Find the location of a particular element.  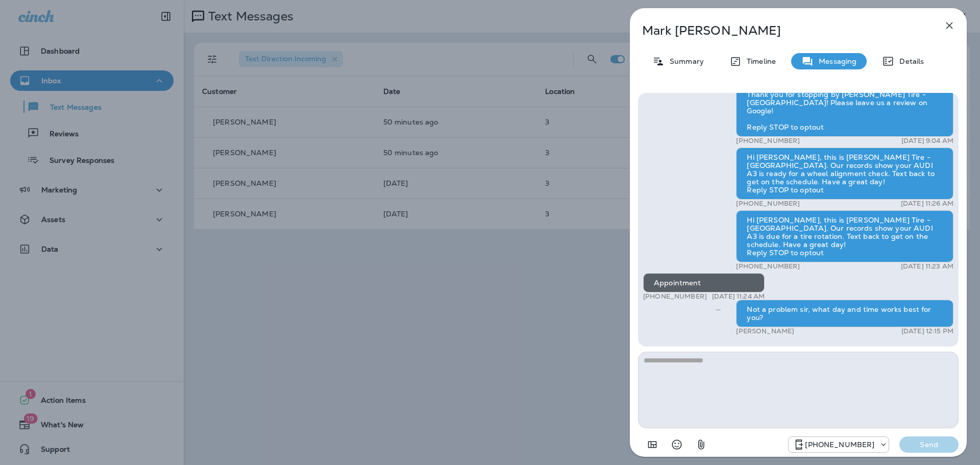

div: Appointment is located at coordinates (704, 283).